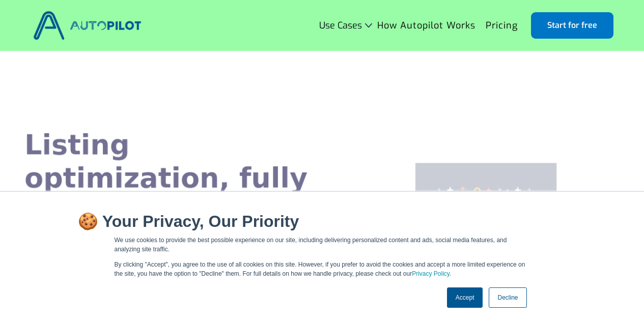 The image size is (644, 321). What do you see at coordinates (323, 270) in the screenshot?
I see `p: By clicking "Accept", you agree to the use of all cookies on this site. However, if you prefer to...` at bounding box center [323, 270].